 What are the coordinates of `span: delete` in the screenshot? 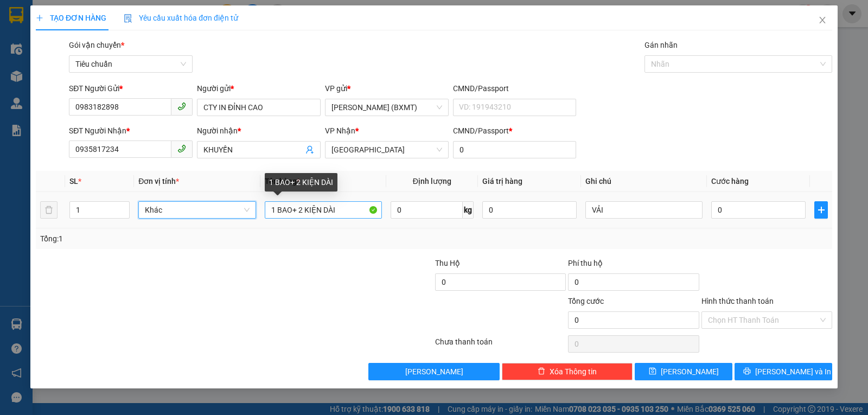 It's located at (542, 372).